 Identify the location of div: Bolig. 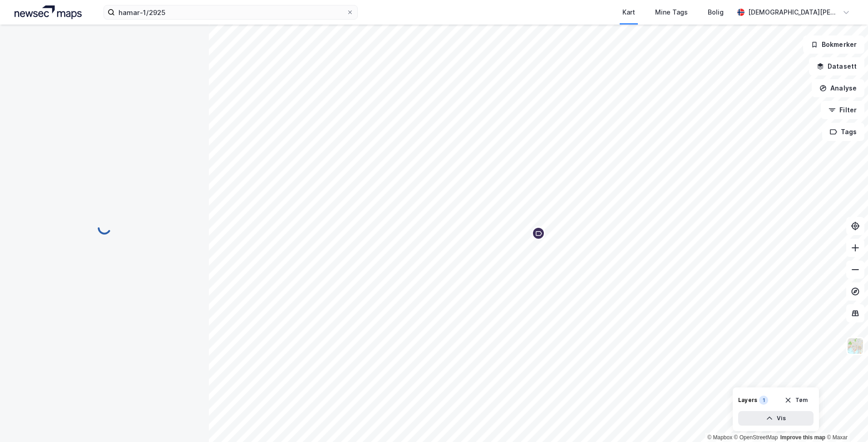
(716, 12).